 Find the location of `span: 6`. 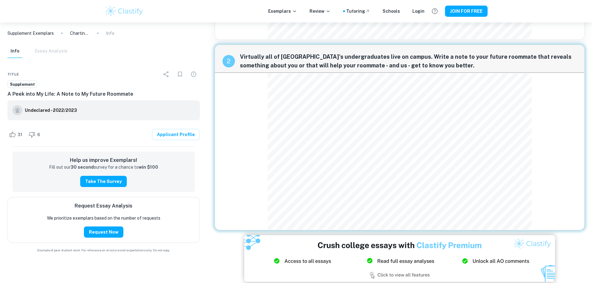

span: 6 is located at coordinates (39, 135).